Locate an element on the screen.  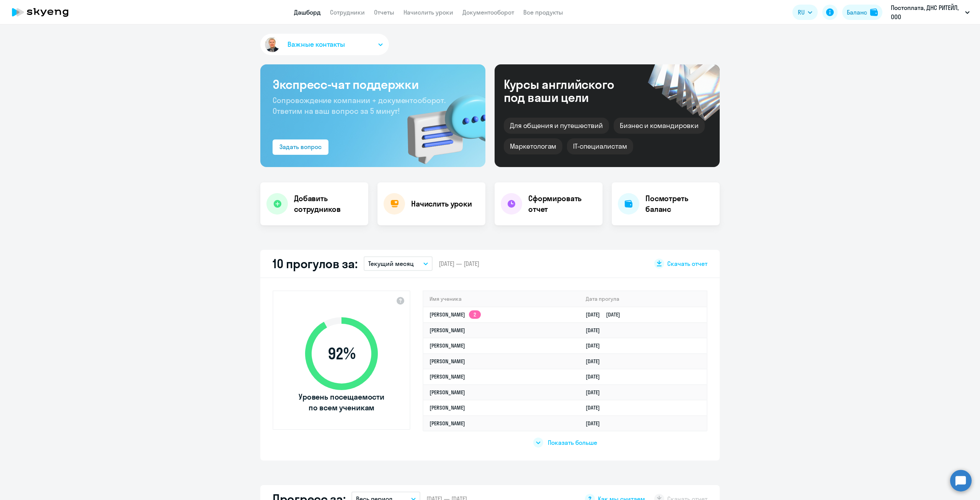
p: Постоплата, ДНС РИТЕЙЛ, ООО is located at coordinates (926, 13).